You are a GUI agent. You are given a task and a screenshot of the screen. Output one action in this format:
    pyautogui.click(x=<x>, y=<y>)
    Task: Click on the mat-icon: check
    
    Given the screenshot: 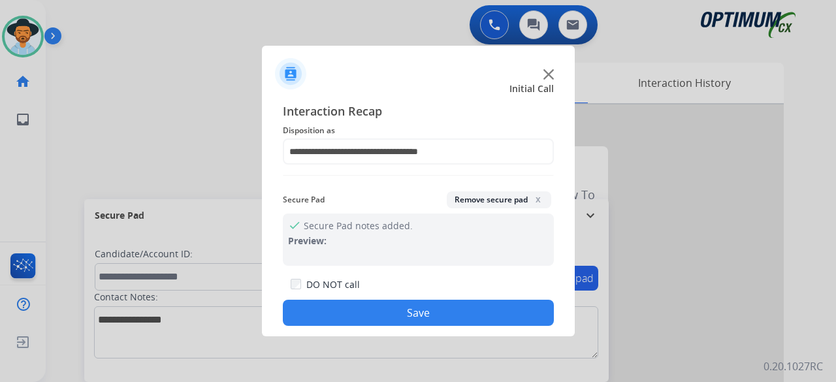 What is the action you would take?
    pyautogui.click(x=293, y=224)
    